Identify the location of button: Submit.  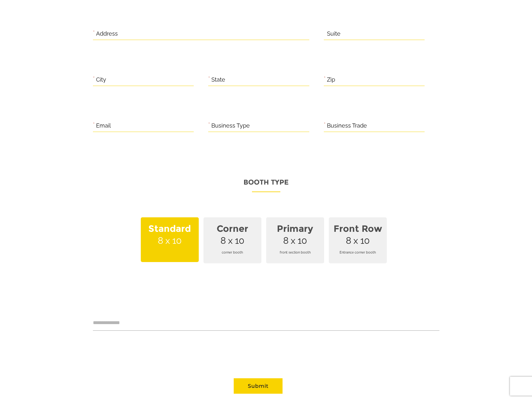
(258, 386).